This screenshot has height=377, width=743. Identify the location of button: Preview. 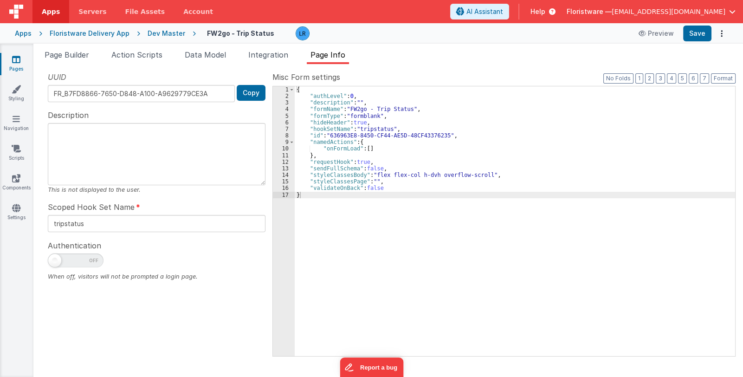
(656, 33).